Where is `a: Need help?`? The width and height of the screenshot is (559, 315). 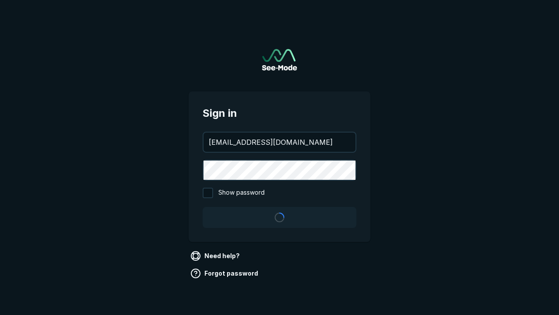
a: Need help? is located at coordinates (216, 256).